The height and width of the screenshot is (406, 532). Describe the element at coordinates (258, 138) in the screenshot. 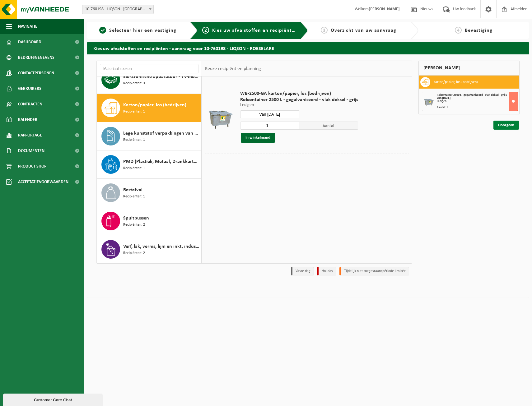

I see `button: In winkelmand` at that location.